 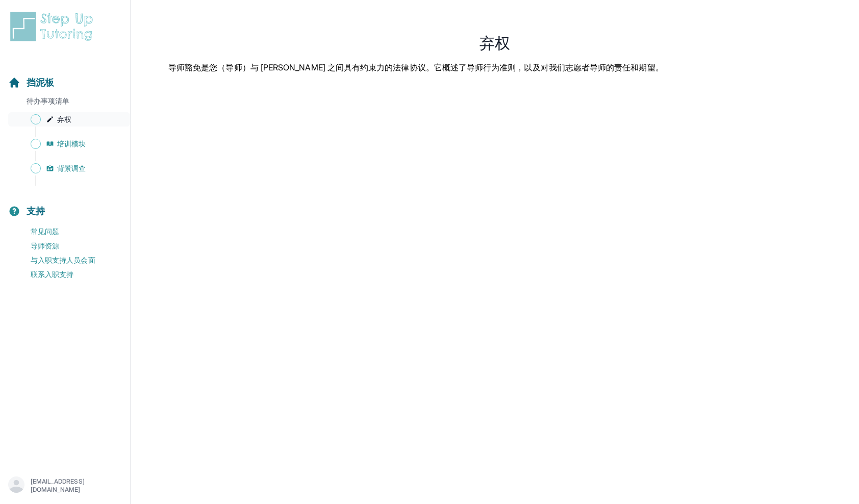 What do you see at coordinates (65, 77) in the screenshot?
I see `button: 挡泥板` at bounding box center [65, 77].